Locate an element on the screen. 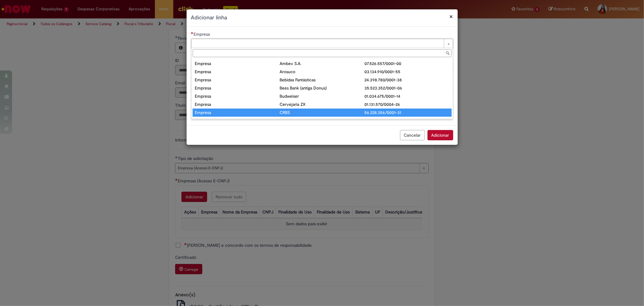  div: Bebidas Fantásticas is located at coordinates (322, 80).